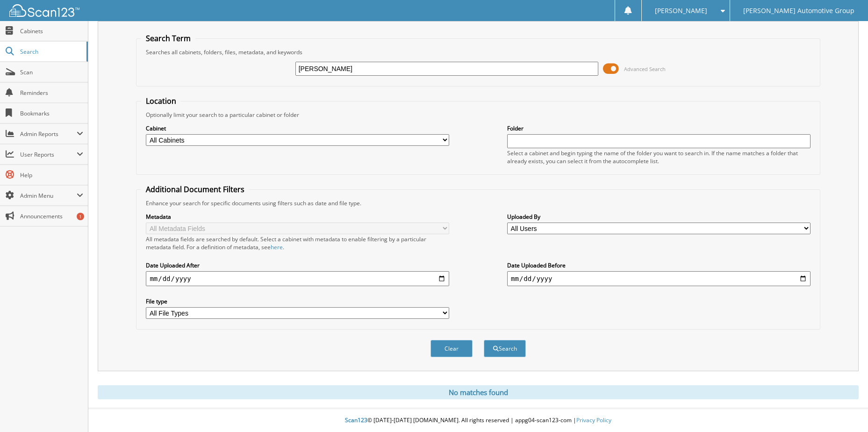 Image resolution: width=868 pixels, height=432 pixels. What do you see at coordinates (297, 243) in the screenshot?
I see `div: All metadata fields are searched by default. Select a cabinet with metadata to enable filtering b...` at bounding box center [297, 243].